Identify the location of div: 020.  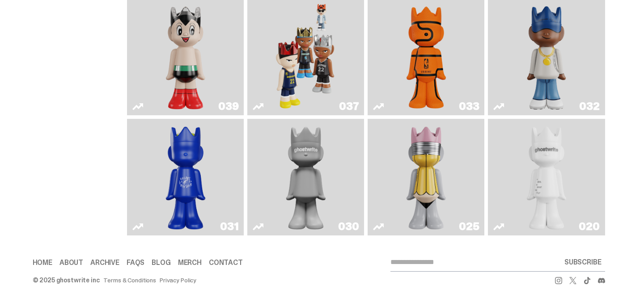
(589, 227).